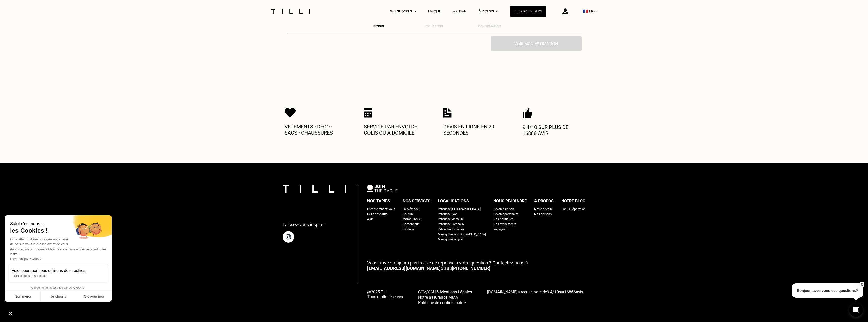 This screenshot has width=868, height=322. I want to click on a: CGV/CGU & Mentions Légales, so click(445, 291).